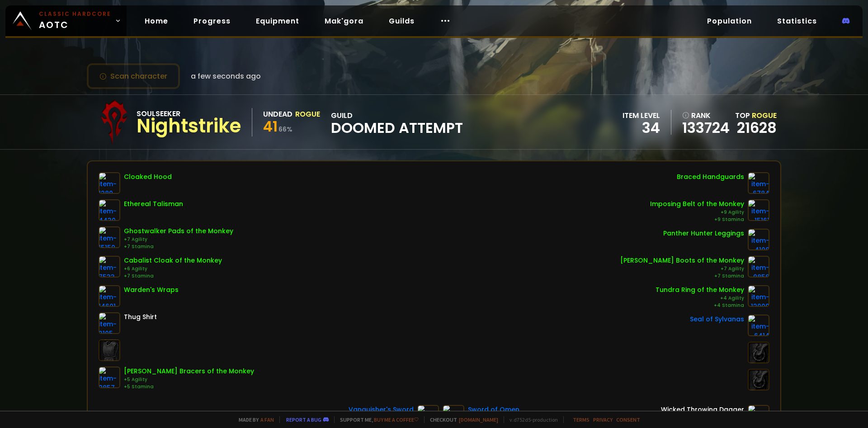 Image resolution: width=868 pixels, height=428 pixels. I want to click on div: Ghostwalker Pads of the Monkey, so click(178, 231).